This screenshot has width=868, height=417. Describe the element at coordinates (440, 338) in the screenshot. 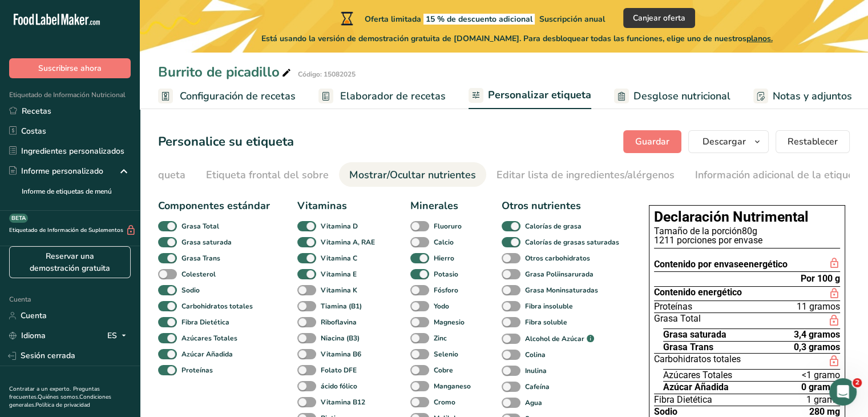

I see `font: Zinc` at that location.